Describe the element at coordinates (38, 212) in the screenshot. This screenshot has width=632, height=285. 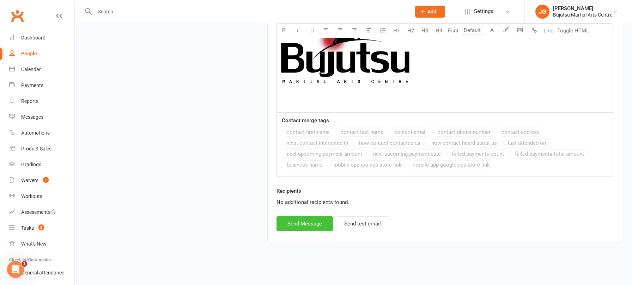
I see `div: Assessments` at that location.